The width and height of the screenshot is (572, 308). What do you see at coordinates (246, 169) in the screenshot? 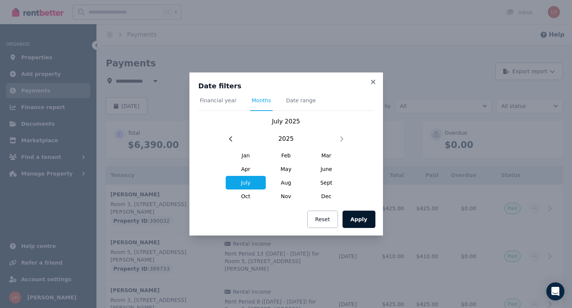
I see `span: Apr` at bounding box center [246, 169].